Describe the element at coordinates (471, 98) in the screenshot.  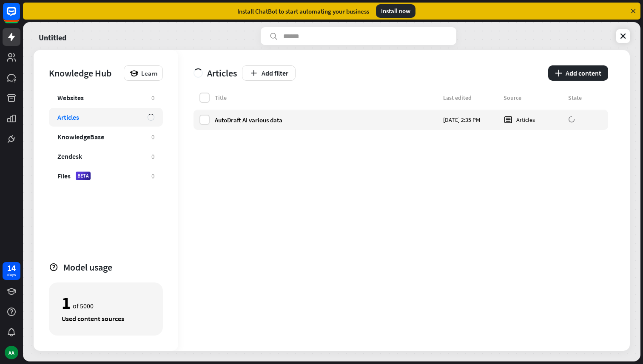
I see `div: Last edited` at that location.